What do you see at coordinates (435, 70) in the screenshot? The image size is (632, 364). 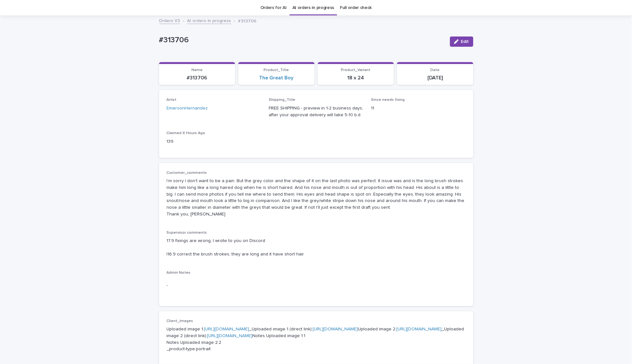 I see `span: Date` at bounding box center [435, 70].